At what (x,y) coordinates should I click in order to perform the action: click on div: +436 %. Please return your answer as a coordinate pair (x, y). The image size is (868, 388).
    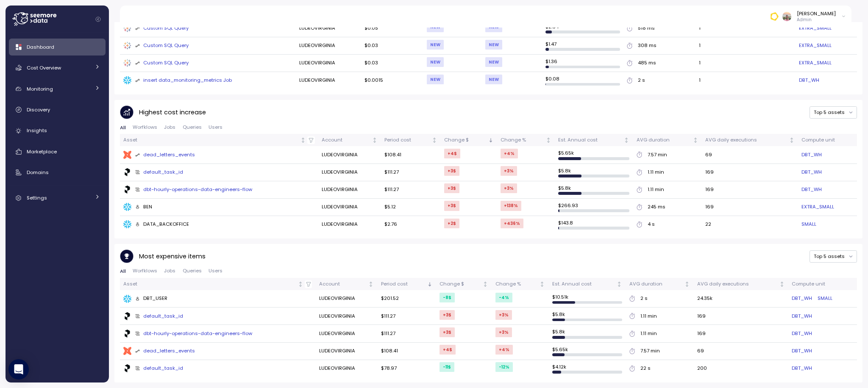
    Looking at the image, I should click on (512, 223).